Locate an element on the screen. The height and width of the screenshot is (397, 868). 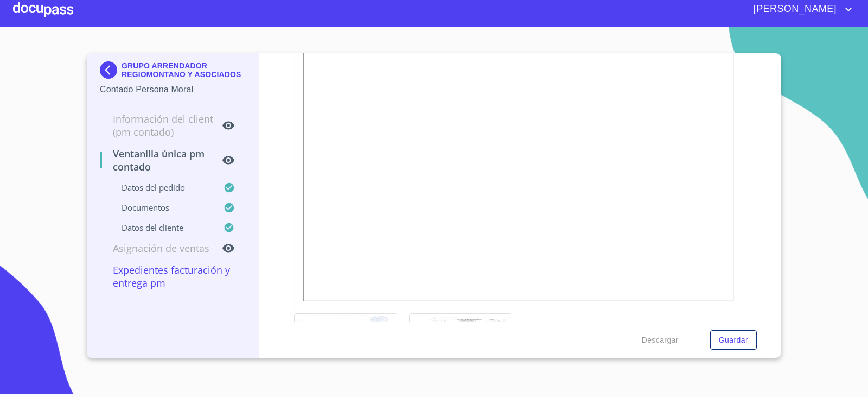
span: Descargar is located at coordinates (661, 340).